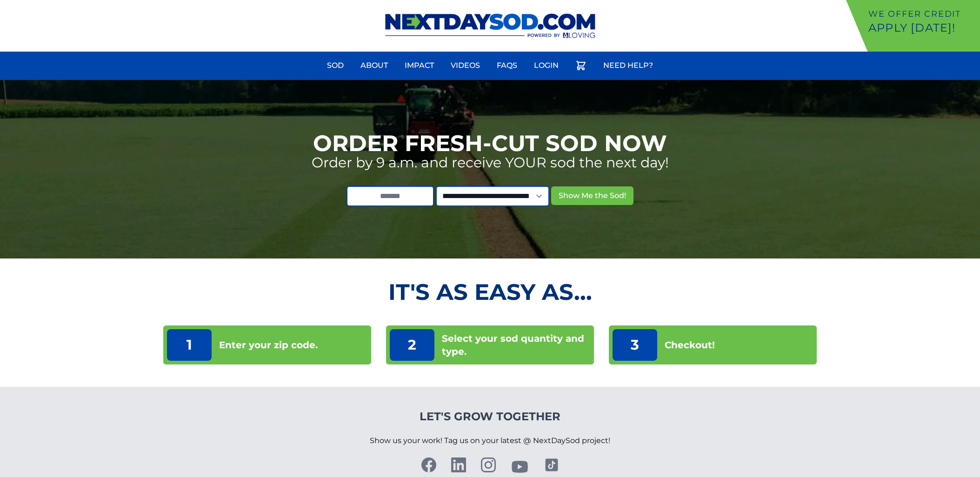 The image size is (980, 477). Describe the element at coordinates (592, 195) in the screenshot. I see `button: Show Me the Sod!` at that location.